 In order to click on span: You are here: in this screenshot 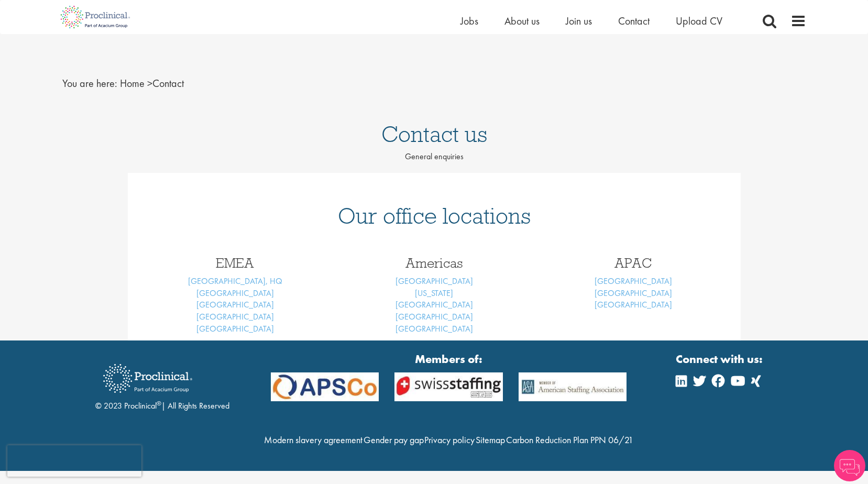, I will do `click(90, 83)`.